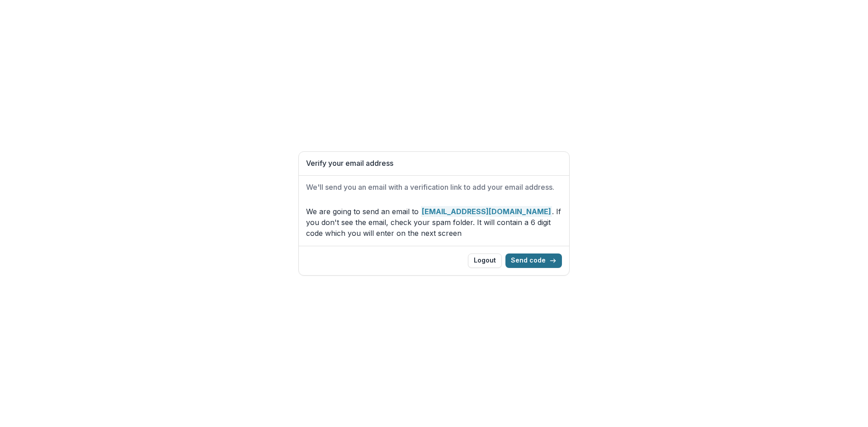 The width and height of the screenshot is (868, 427). Describe the element at coordinates (434, 187) in the screenshot. I see `h2: We'll send you an email with a verification link to add your email address.` at that location.